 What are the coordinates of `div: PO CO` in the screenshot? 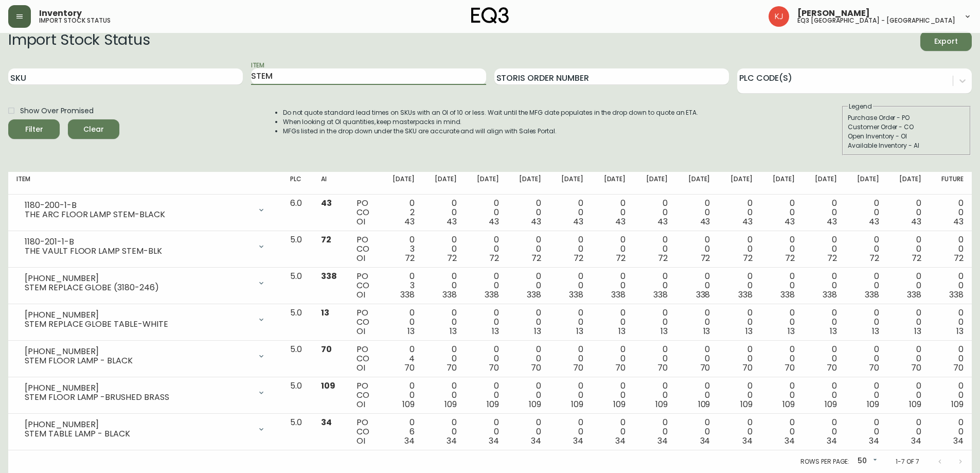 It's located at (364, 250).